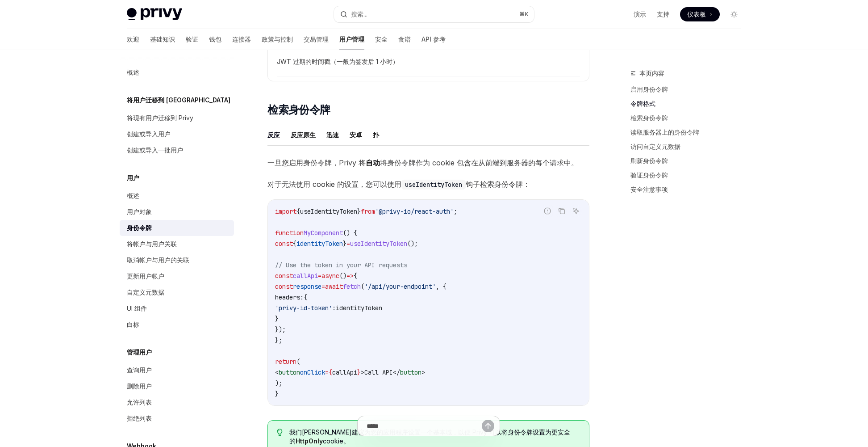  I want to click on span: function, so click(289, 233).